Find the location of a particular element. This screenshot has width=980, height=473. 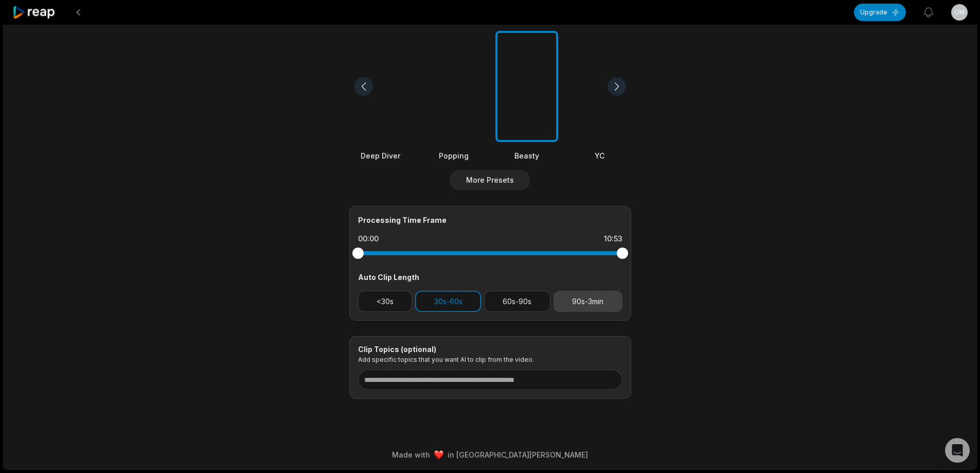

button: 60s-90s is located at coordinates (517, 301).